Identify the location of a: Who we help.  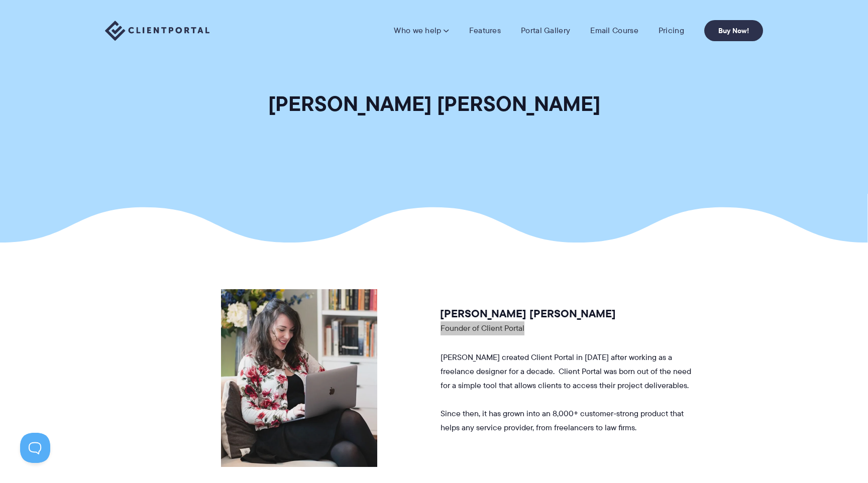
(421, 30).